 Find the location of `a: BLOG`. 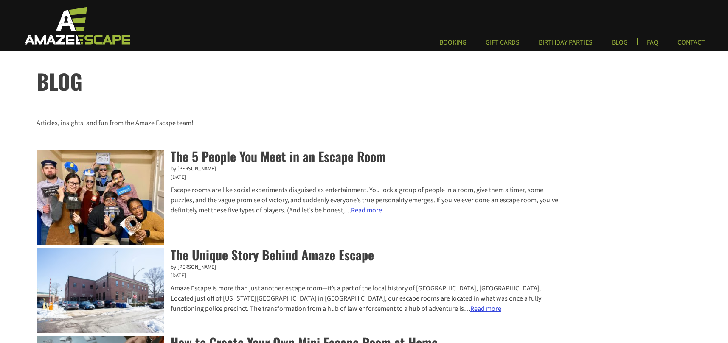

a: BLOG is located at coordinates (620, 45).